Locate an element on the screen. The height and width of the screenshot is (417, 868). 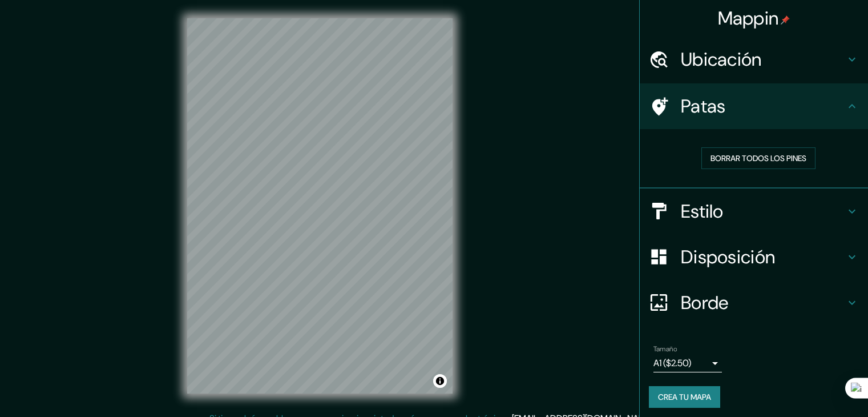
font: Patas is located at coordinates (703, 107).